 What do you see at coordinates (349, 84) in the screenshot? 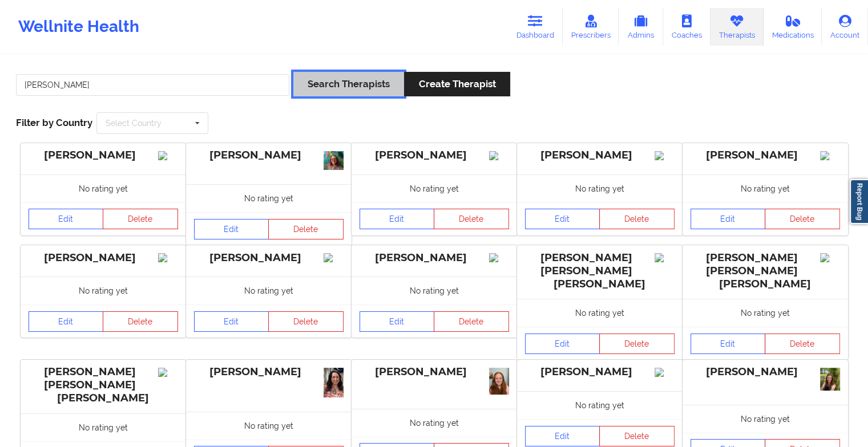
I see `button: Search Therapists` at bounding box center [349, 84].